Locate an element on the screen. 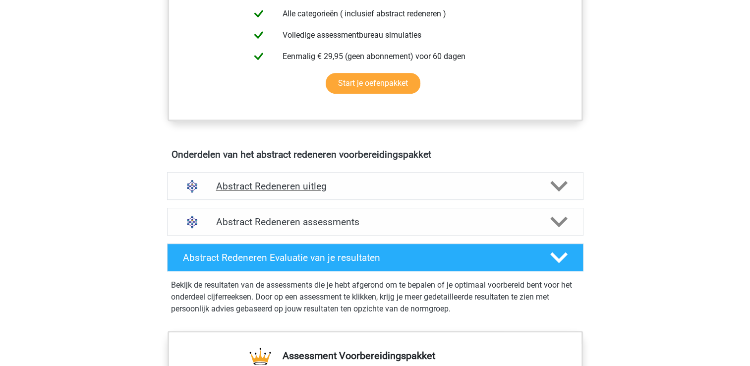 The width and height of the screenshot is (750, 366). h4: Abstract Redeneren assessments is located at coordinates (375, 222).